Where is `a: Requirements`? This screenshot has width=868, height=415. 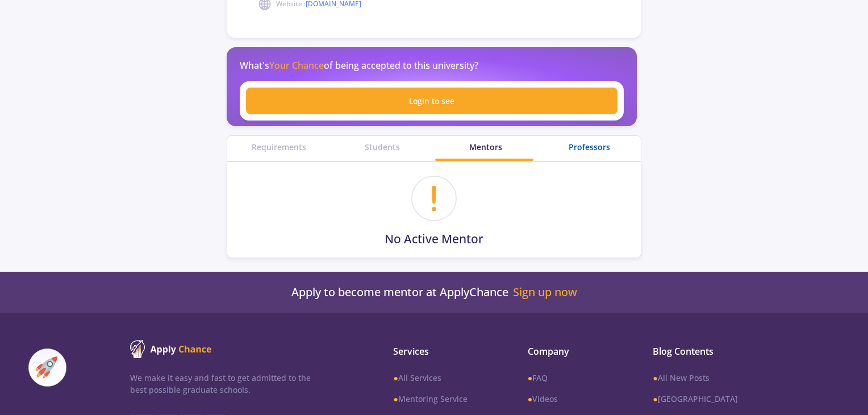 a: Requirements is located at coordinates (279, 147).